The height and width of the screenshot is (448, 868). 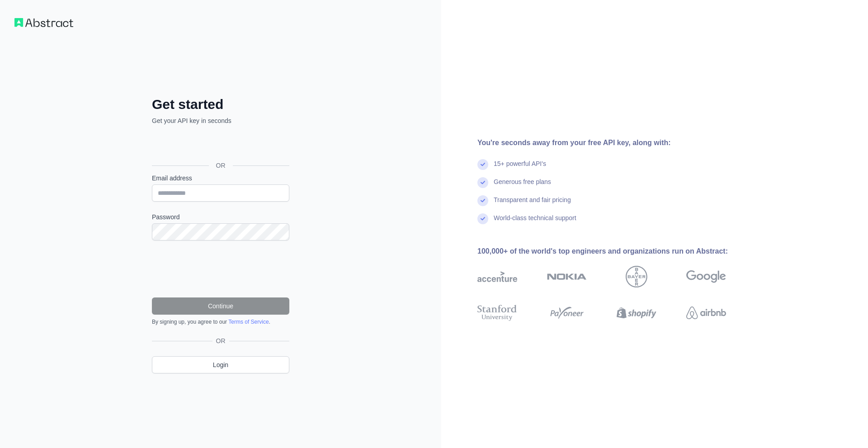 I want to click on img: airbnb, so click(x=706, y=313).